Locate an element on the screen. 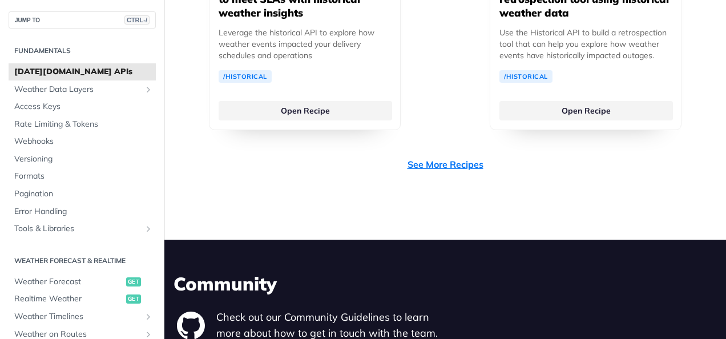 This screenshot has width=726, height=339. a: Weather TimelinesShow subpages for Weather Timelines is located at coordinates (82, 317).